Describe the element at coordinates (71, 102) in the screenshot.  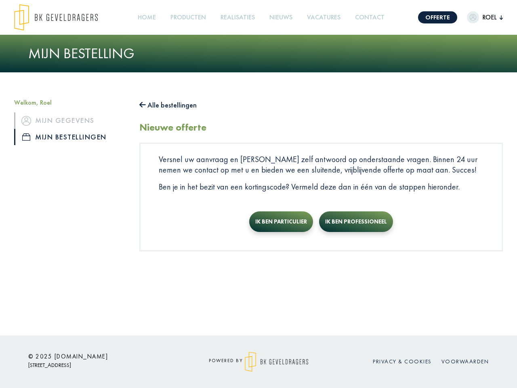
I see `h5: Welkom, Roel` at that location.